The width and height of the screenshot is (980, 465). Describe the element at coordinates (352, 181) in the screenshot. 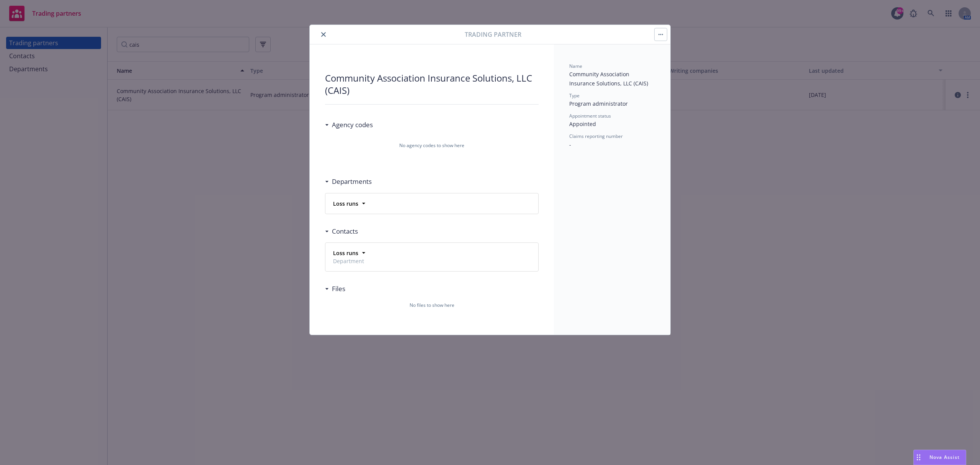

I see `h3: Departments` at that location.